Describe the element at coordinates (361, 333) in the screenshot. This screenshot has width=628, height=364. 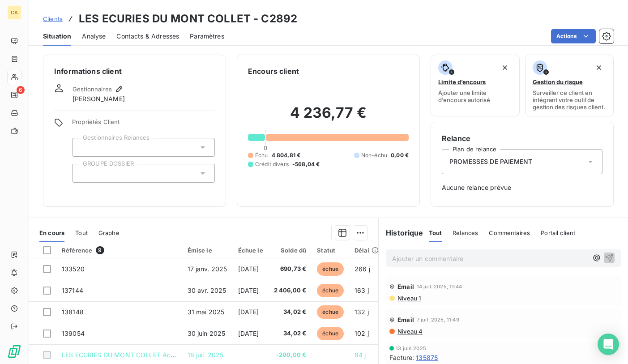
I see `span: 102 j` at that location.